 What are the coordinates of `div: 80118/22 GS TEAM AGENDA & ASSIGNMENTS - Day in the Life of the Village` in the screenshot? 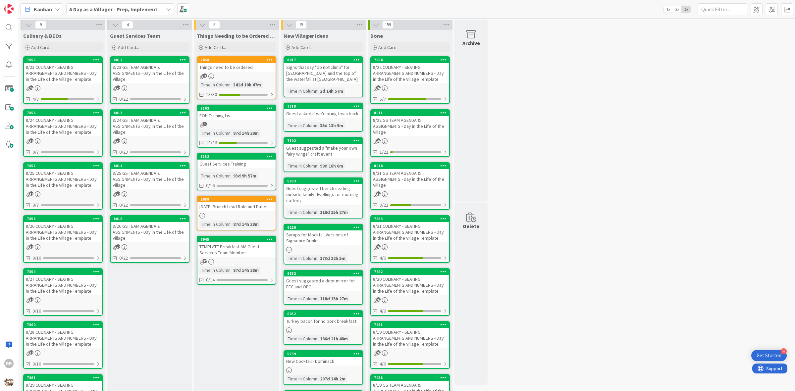 It's located at (410, 123).